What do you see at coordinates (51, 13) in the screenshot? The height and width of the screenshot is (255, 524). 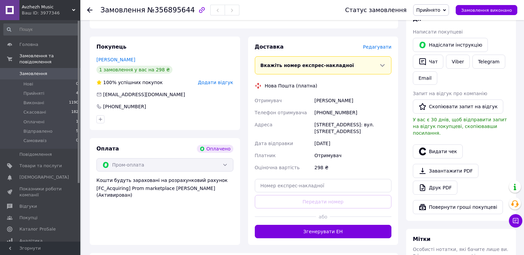 I see `div: Ваш ID: 3977346` at bounding box center [51, 13].